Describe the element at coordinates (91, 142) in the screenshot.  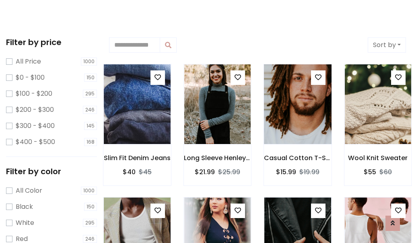
I see `span: 168` at that location.